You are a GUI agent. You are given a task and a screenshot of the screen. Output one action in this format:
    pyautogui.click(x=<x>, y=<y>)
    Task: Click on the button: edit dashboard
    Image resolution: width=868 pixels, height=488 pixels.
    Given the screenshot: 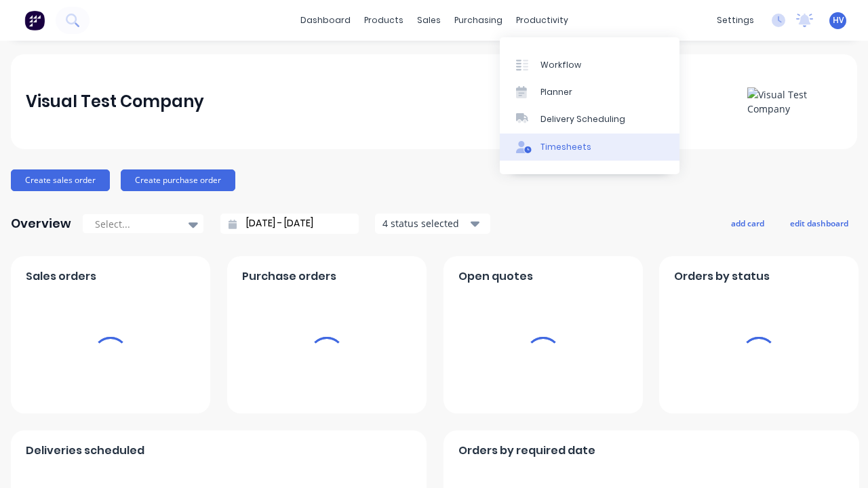 What is the action you would take?
    pyautogui.click(x=819, y=223)
    